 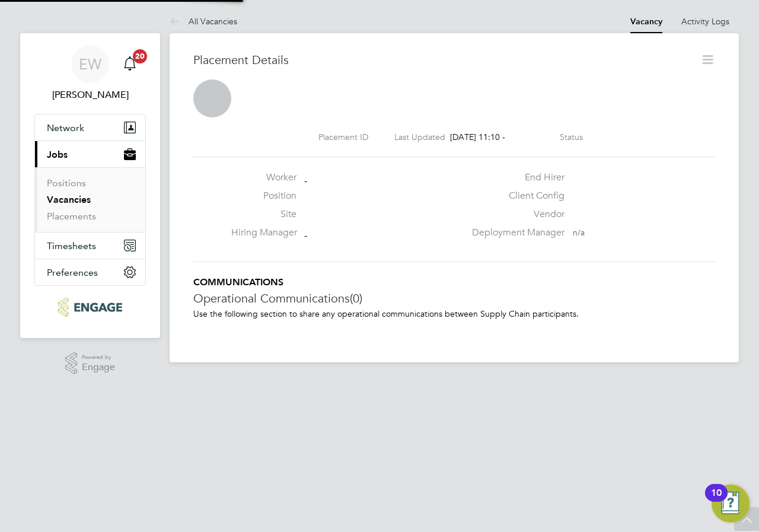 What do you see at coordinates (71, 216) in the screenshot?
I see `a: Placements` at bounding box center [71, 216].